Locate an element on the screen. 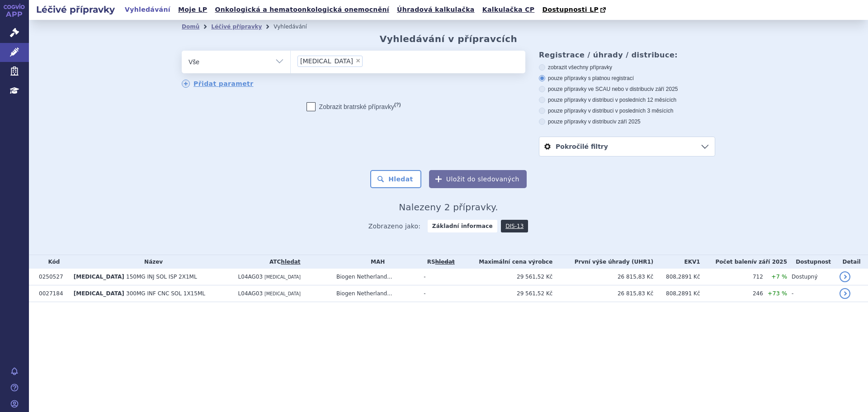 The height and width of the screenshot is (412, 868). span: Zobrazeno jako: is located at coordinates (395, 226).